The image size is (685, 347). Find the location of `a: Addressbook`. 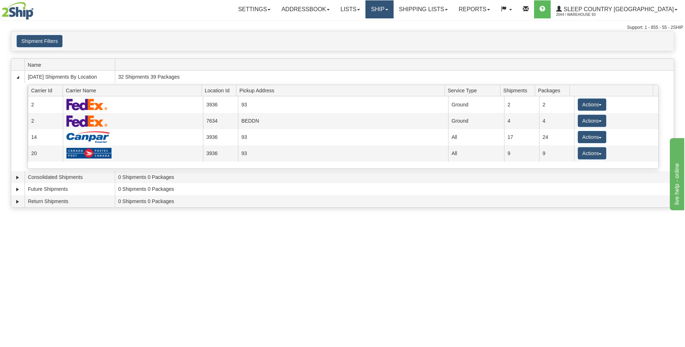

a: Addressbook is located at coordinates (305, 9).